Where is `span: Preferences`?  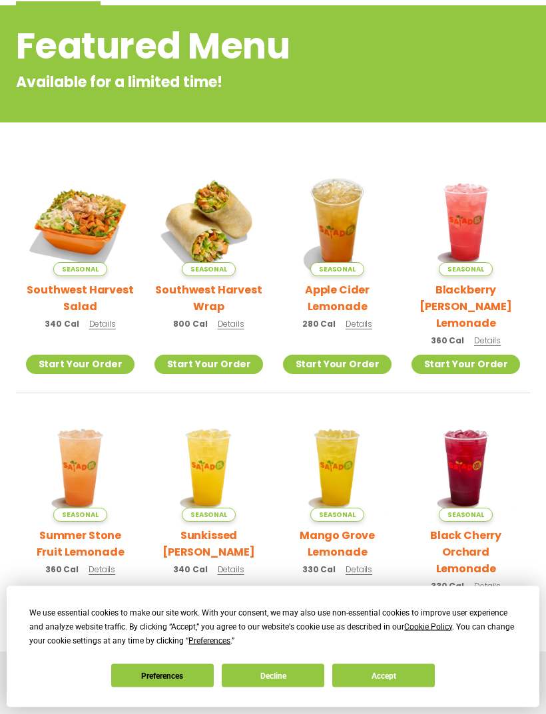
span: Preferences is located at coordinates (209, 641).